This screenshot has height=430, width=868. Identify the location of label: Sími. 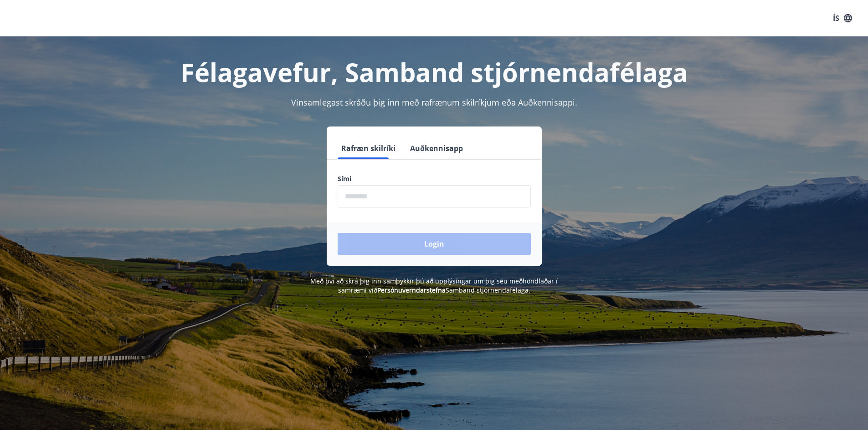
(434, 179).